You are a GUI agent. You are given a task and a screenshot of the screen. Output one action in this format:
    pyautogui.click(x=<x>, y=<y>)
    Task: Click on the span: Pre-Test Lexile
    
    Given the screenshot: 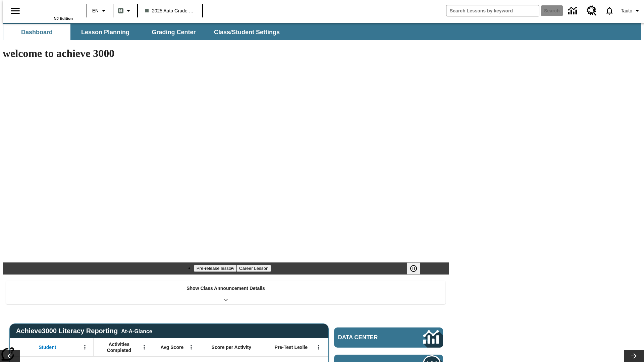 What is the action you would take?
    pyautogui.click(x=291, y=347)
    